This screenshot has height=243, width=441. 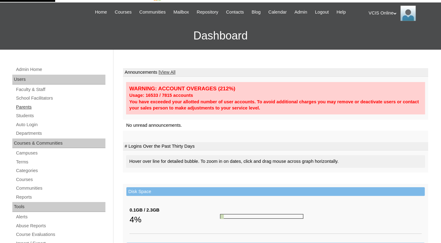 I want to click on a: Faculty & Staff, so click(x=60, y=89).